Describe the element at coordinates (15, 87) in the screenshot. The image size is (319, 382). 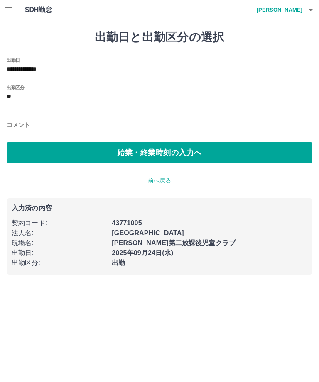
I see `label: 出勤区分` at that location.